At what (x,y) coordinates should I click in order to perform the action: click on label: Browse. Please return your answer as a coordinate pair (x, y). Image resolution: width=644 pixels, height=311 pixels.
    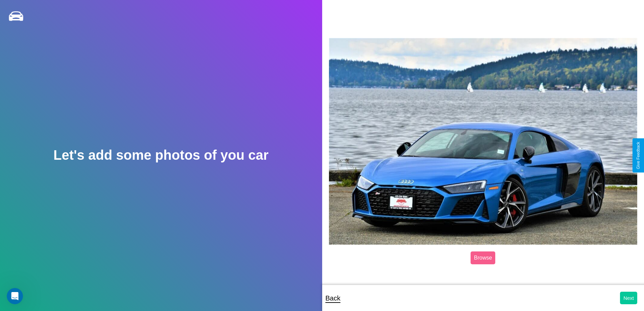
    Looking at the image, I should click on (483, 258).